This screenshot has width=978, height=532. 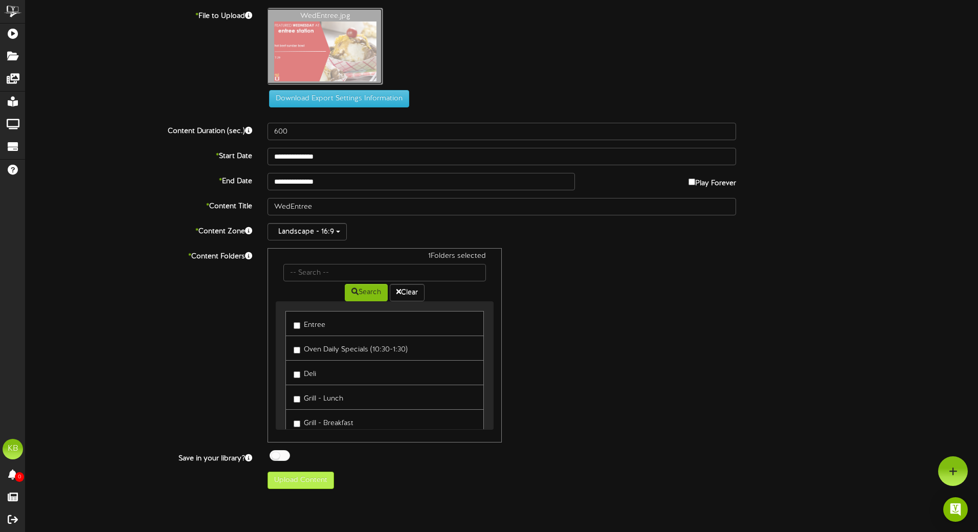 What do you see at coordinates (323, 422) in the screenshot?
I see `label: Grill - Breakfast` at bounding box center [323, 422].